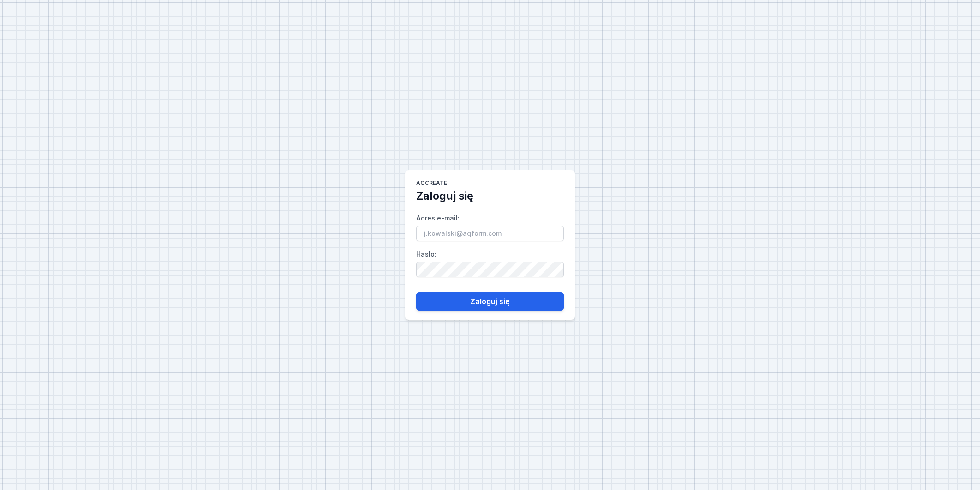 The image size is (980, 490). What do you see at coordinates (490, 226) in the screenshot?
I see `label: Adres e-mail :` at bounding box center [490, 226].